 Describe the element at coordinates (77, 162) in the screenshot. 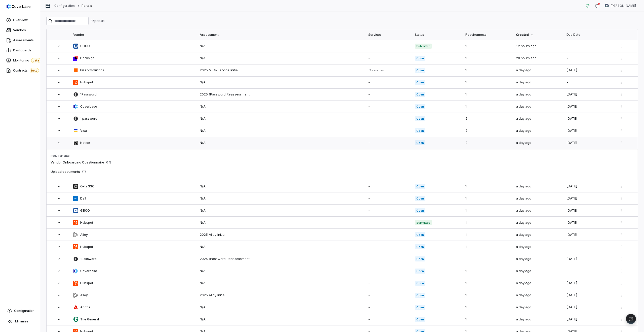

I see `a: Vendor Onboarding Questionnaire` at that location.